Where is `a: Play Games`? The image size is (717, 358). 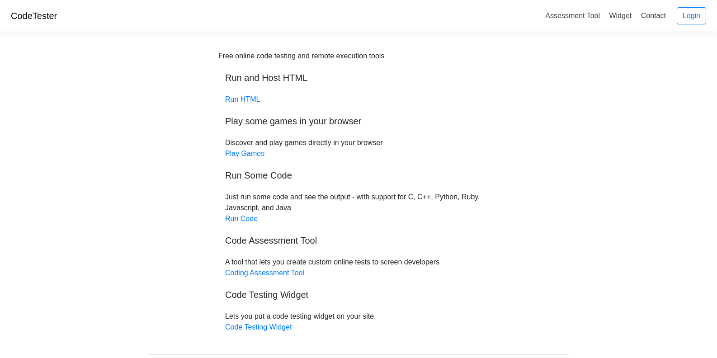 a: Play Games is located at coordinates (245, 153).